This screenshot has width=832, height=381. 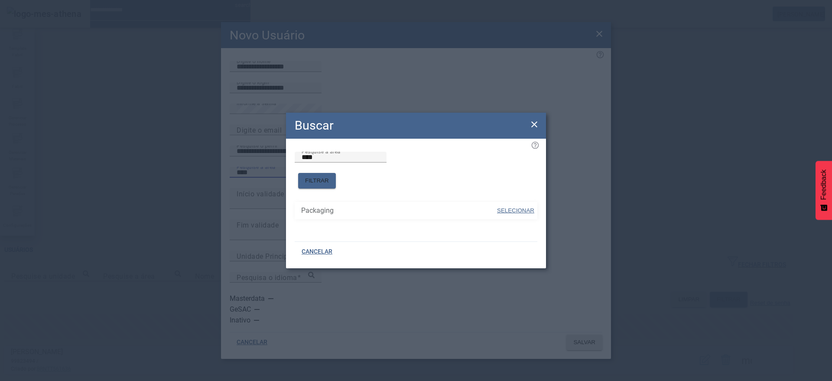 What do you see at coordinates (317, 181) in the screenshot?
I see `span: FILTRAR` at bounding box center [317, 181].